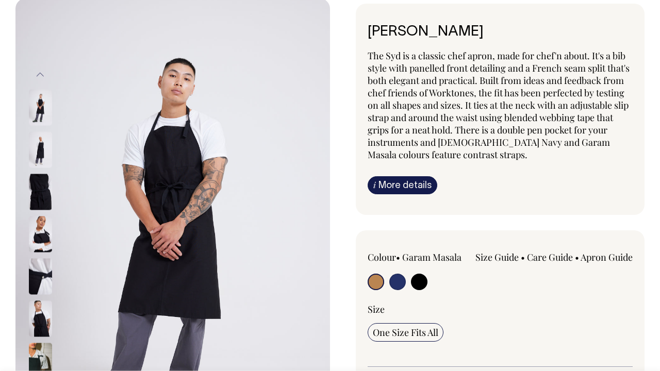 The width and height of the screenshot is (660, 371). I want to click on label: Garam Masala, so click(431, 257).